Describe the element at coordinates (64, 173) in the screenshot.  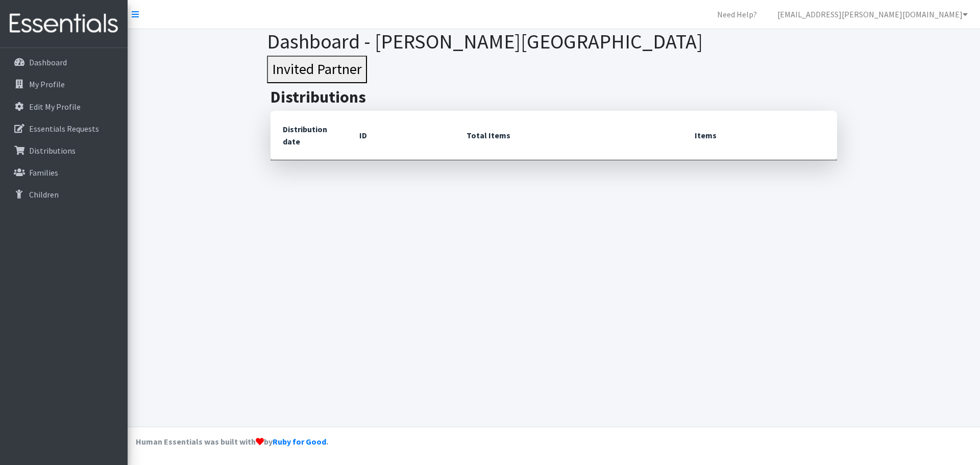
I see `a: Families` at that location.